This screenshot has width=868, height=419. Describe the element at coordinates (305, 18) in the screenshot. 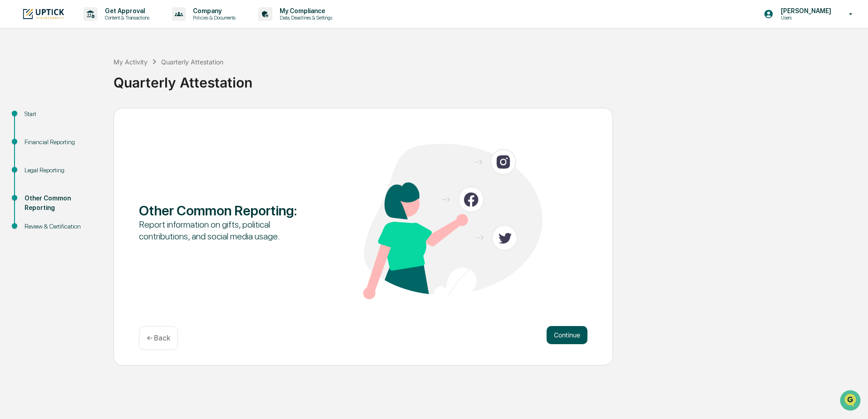

I see `p: Data, Deadlines & Settings` at that location.